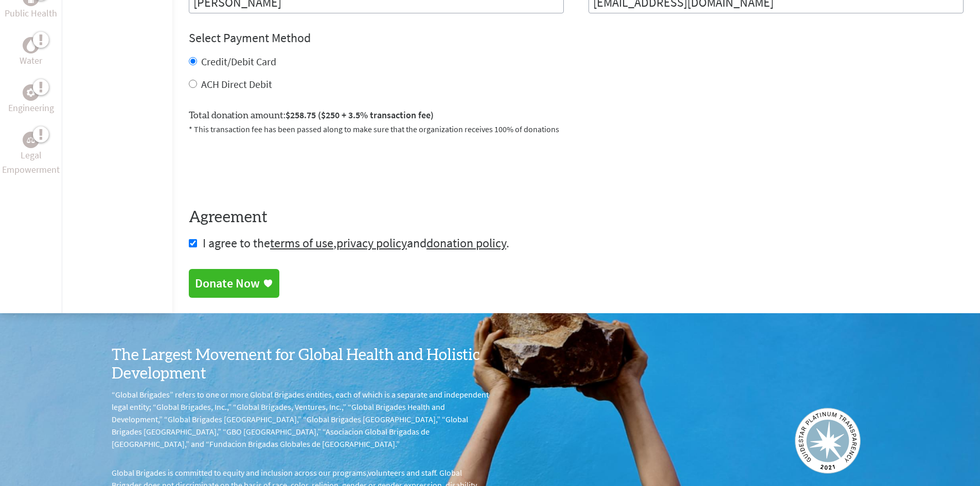 The image size is (980, 486). Describe the element at coordinates (31, 93) in the screenshot. I see `img: Engineering` at that location.